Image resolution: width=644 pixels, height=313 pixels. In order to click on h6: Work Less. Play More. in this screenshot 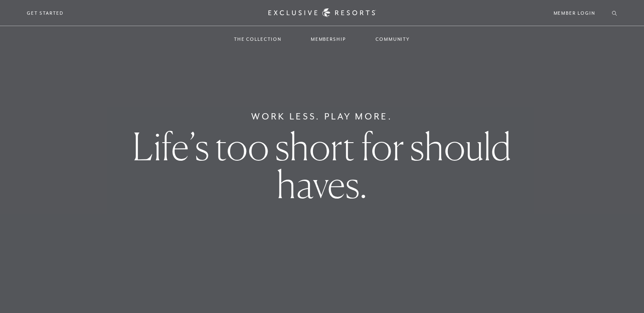, I will do `click(322, 117)`.